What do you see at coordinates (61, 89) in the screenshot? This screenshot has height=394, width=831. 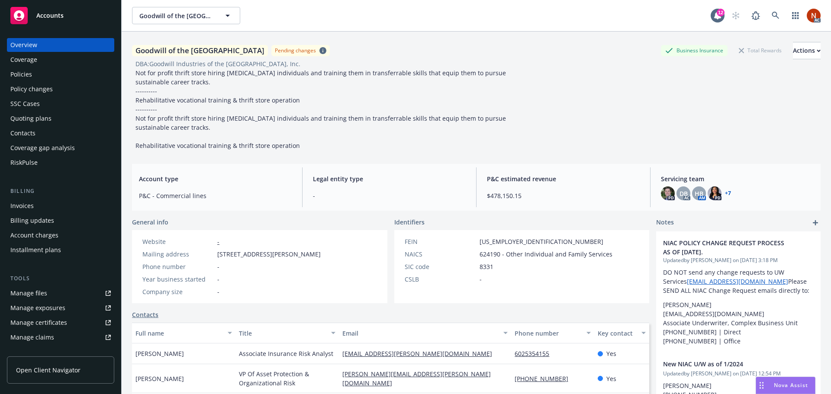 I see `a: Policy changes` at bounding box center [61, 89].